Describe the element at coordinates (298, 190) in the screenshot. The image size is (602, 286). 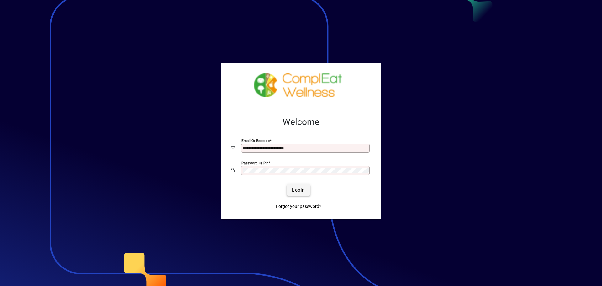
I see `span: Login` at that location.